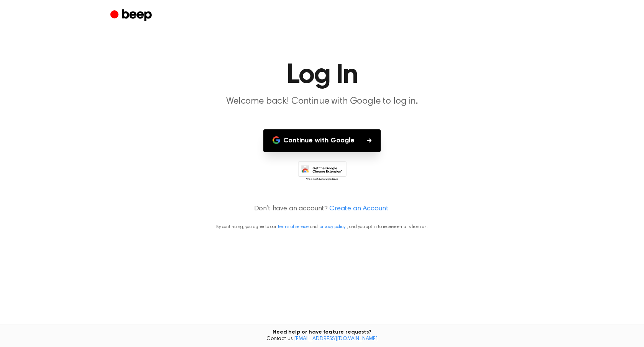 Image resolution: width=644 pixels, height=347 pixels. What do you see at coordinates (322, 227) in the screenshot?
I see `p: By continuing, you agree to our and , and you opt in to receive emails from us.` at bounding box center [322, 227].